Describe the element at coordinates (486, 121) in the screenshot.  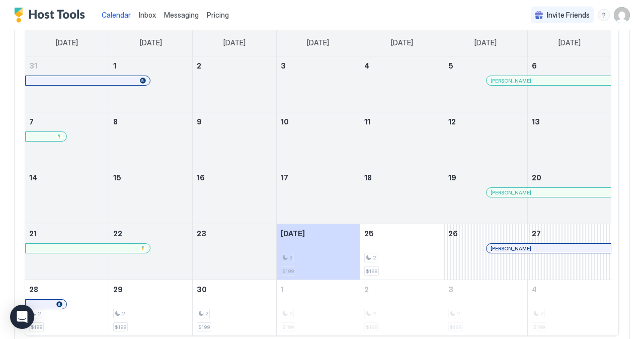
I see `a: September 12, 2025` at that location.